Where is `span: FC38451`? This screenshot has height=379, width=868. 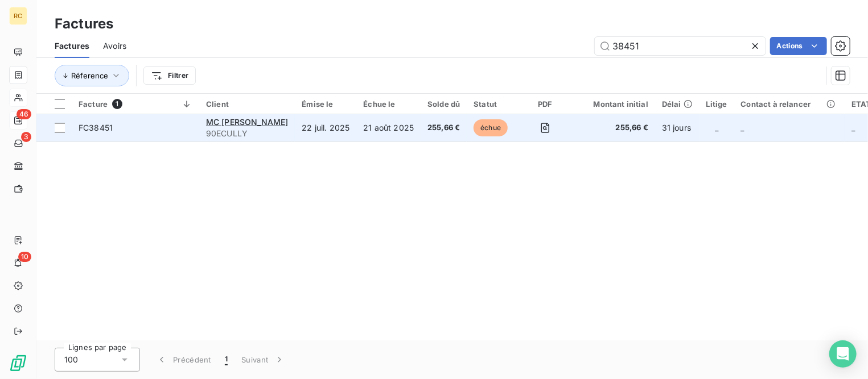
span: FC38451 is located at coordinates (96, 127).